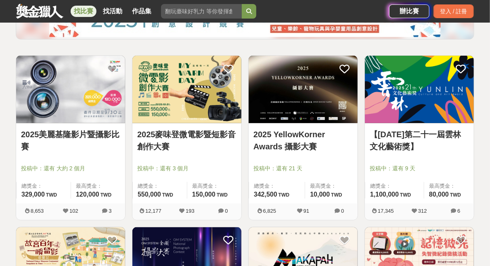  What do you see at coordinates (204, 194) in the screenshot?
I see `span: 150,000` at bounding box center [204, 194].